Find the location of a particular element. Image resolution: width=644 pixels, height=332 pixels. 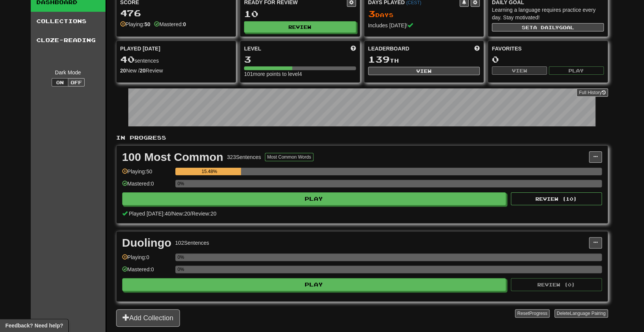

div: 100 Most Common is located at coordinates (173, 157).